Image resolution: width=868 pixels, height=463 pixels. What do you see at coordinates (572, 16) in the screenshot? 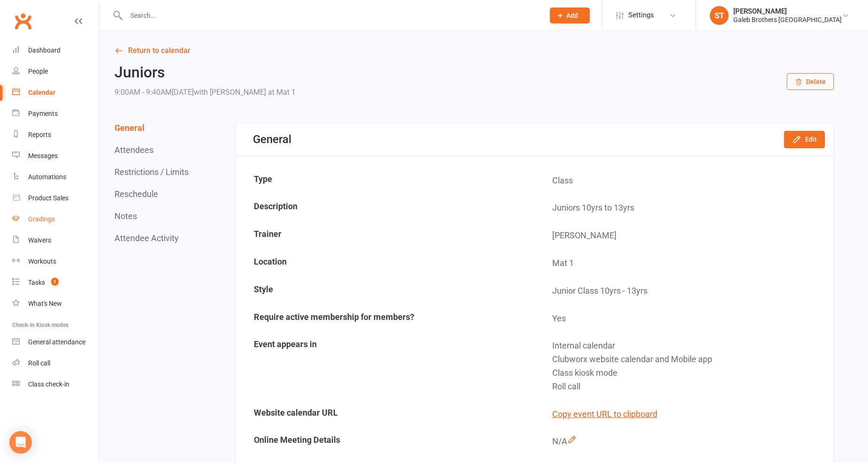
I see `span: Add` at bounding box center [572, 16].